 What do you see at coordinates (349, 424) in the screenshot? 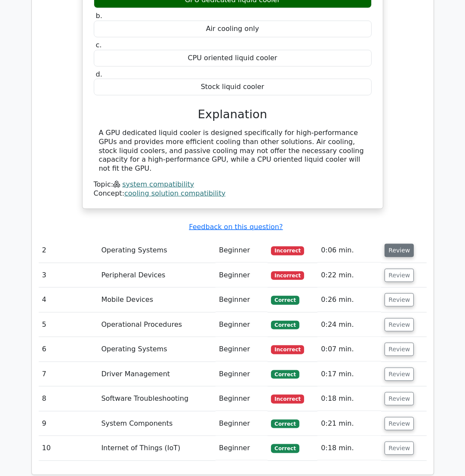
I see `td: 0:21 min.` at bounding box center [349, 424].